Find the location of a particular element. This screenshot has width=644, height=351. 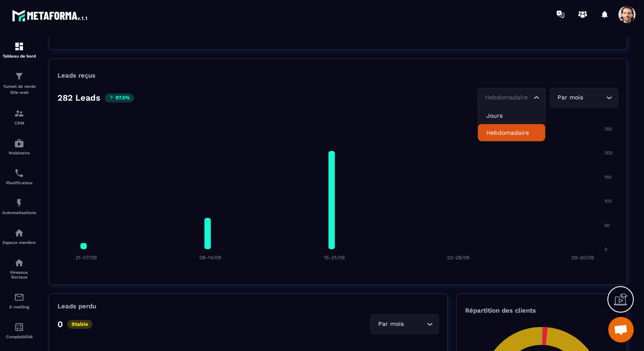

p: Répartition des clients is located at coordinates (541, 311).